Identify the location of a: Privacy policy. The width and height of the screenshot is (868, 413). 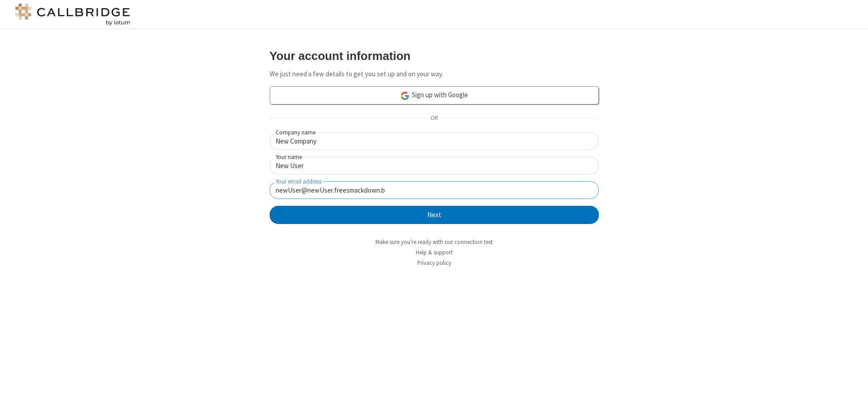
(434, 263).